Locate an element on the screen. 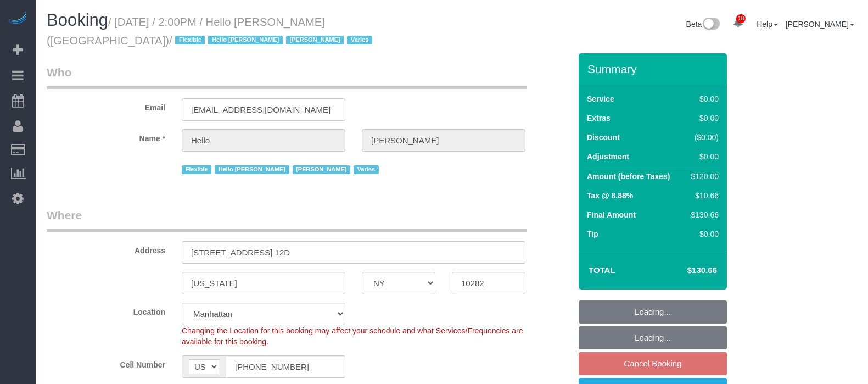  label: Amount (before Taxes) is located at coordinates (629, 177).